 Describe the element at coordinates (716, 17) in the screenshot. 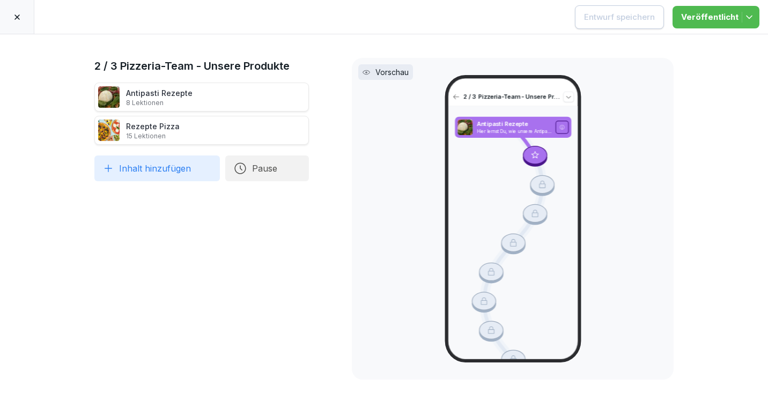

I see `div: Veröffentlicht` at that location.